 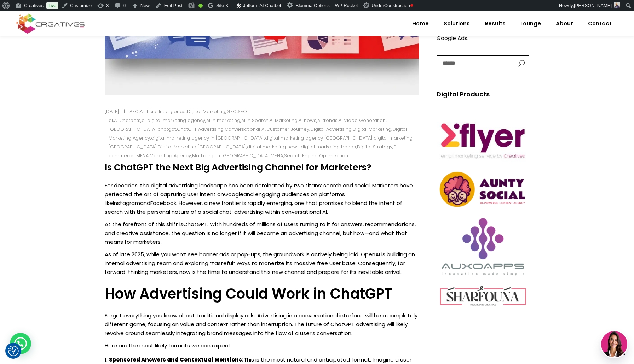 What do you see at coordinates (308, 120) in the screenshot?
I see `a: AI news` at bounding box center [308, 120].